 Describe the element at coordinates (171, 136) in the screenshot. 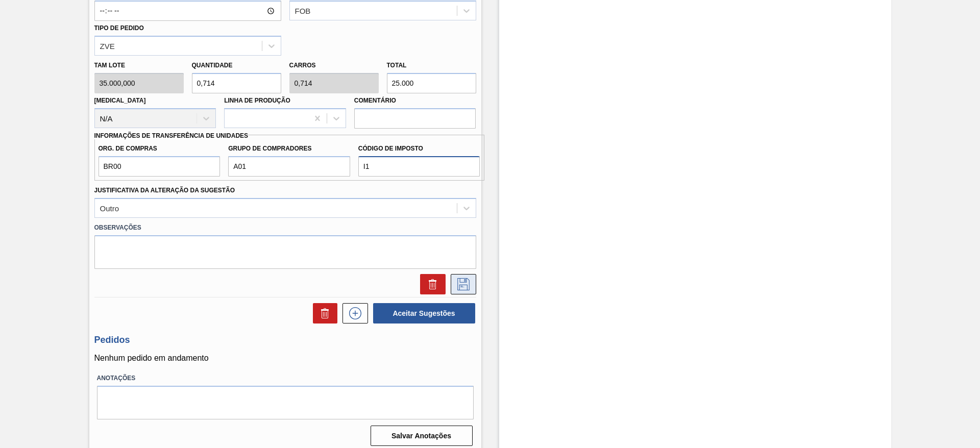

I see `label: Informações de Transferência de Unidades` at that location.